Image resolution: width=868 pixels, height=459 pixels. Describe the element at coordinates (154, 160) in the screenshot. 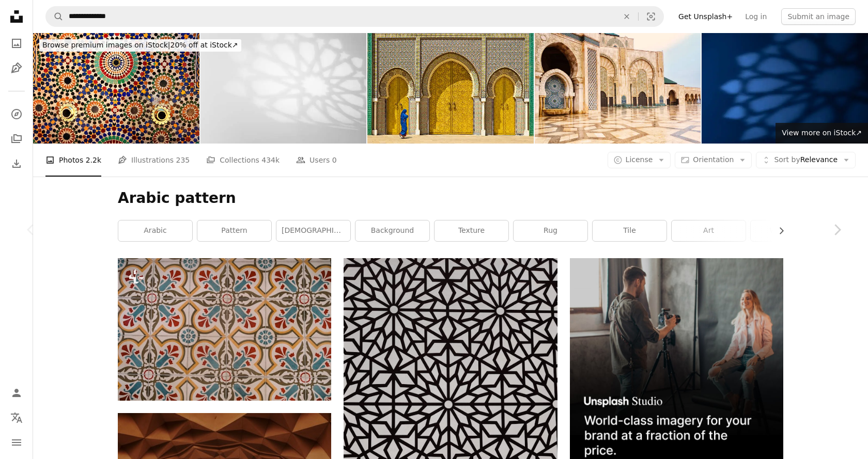

I see `a: Illustrations 235` at that location.